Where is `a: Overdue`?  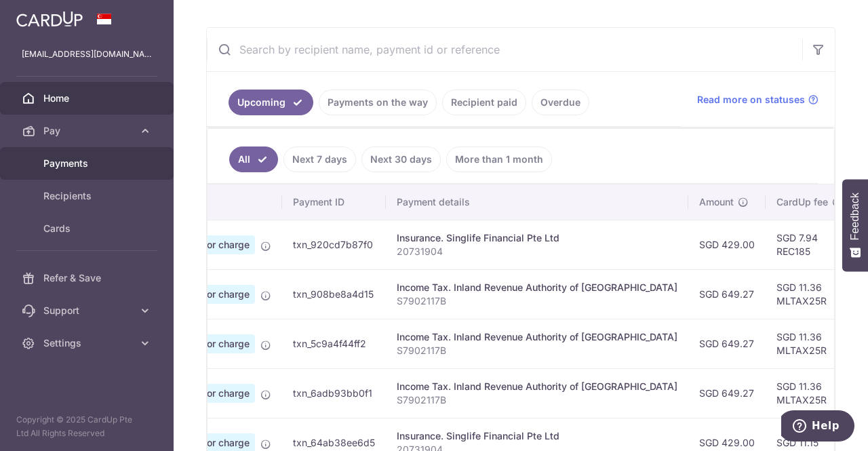
a: Overdue is located at coordinates (560, 102).